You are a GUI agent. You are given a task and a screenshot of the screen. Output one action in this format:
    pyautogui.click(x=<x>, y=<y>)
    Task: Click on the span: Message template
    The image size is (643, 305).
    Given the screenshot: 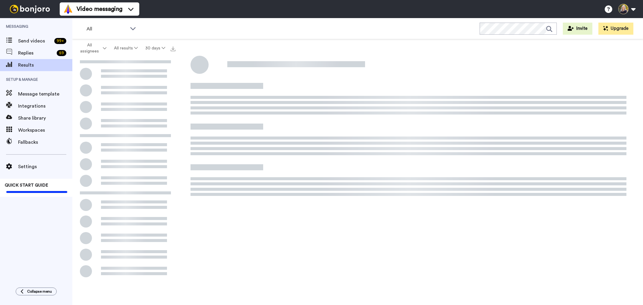 What is the action you would take?
    pyautogui.click(x=45, y=94)
    